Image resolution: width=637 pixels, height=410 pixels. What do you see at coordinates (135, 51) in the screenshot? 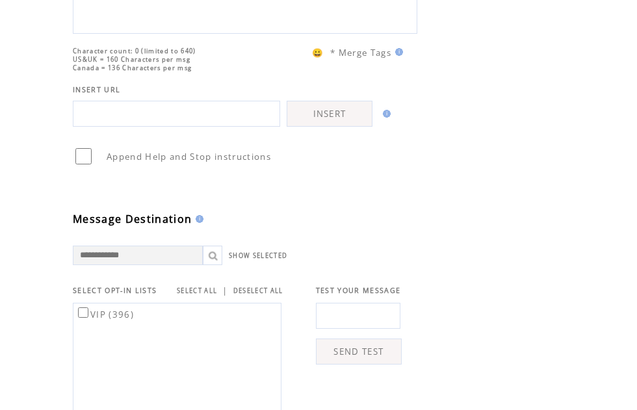
I see `span: Character count: 0 (limited to 640)` at bounding box center [135, 51].